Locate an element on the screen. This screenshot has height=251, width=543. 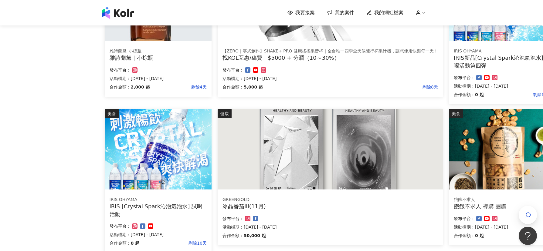
div: 健康 is located at coordinates (225, 114).